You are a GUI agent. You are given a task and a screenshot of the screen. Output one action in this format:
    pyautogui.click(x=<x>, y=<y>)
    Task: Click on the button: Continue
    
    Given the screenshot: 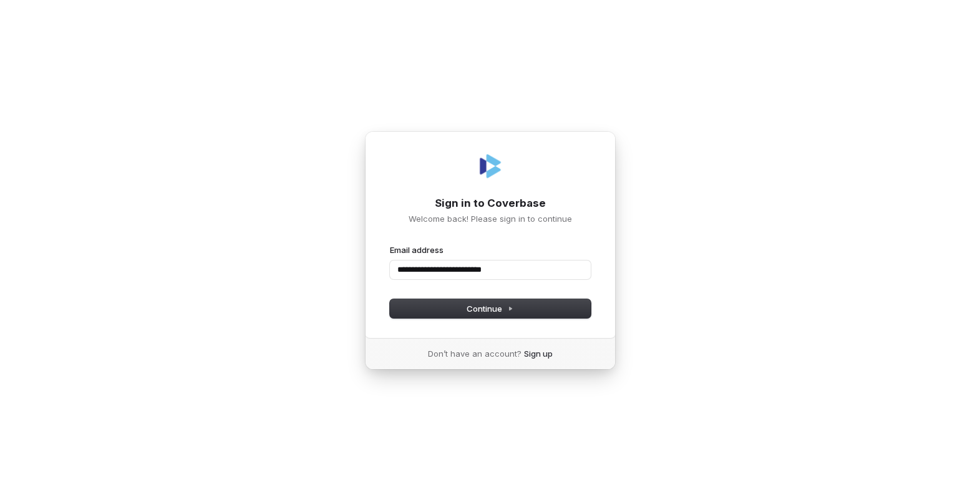 What is the action you would take?
    pyautogui.click(x=490, y=309)
    